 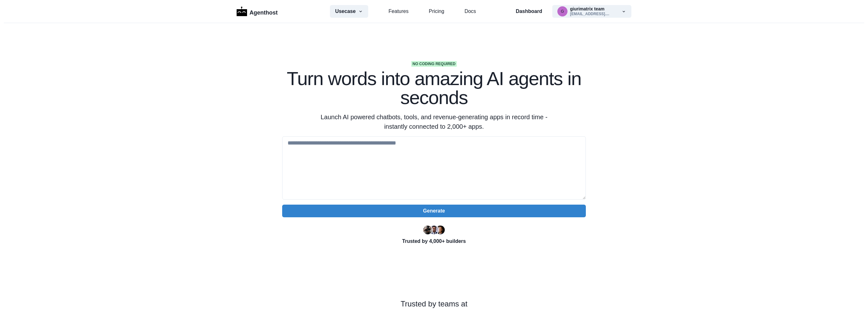 I want to click on img: Logo, so click(x=242, y=11).